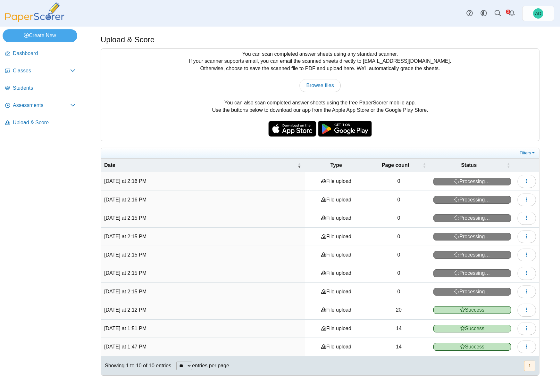 The width and height of the screenshot is (560, 392). Describe the element at coordinates (530, 366) in the screenshot. I see `button: 1` at that location.